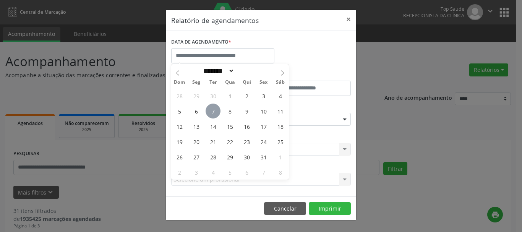  I want to click on span: Sáb, so click(280, 82).